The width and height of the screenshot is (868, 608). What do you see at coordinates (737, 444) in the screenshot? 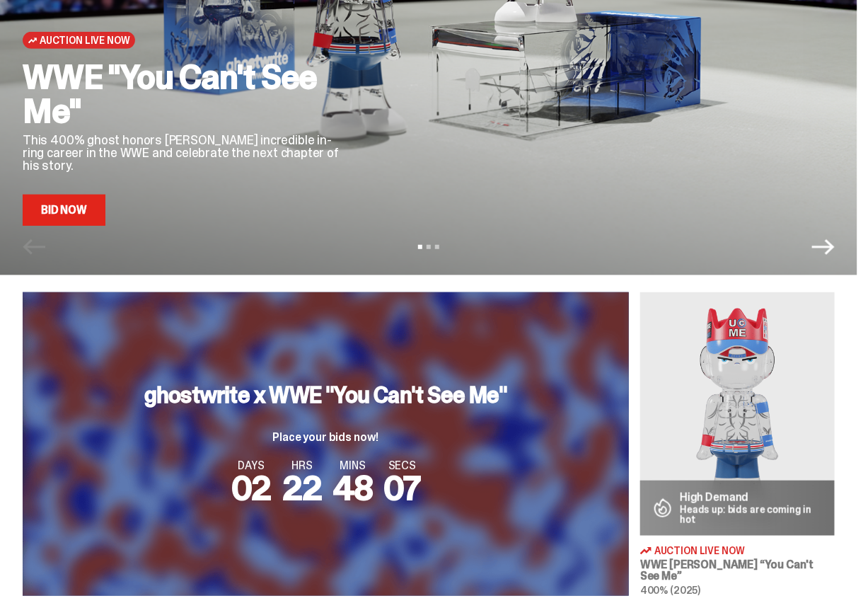
I see `a: You Can't See Me High Demand Heads up: bids are coming in hot Auction Live Now` at bounding box center [737, 444].